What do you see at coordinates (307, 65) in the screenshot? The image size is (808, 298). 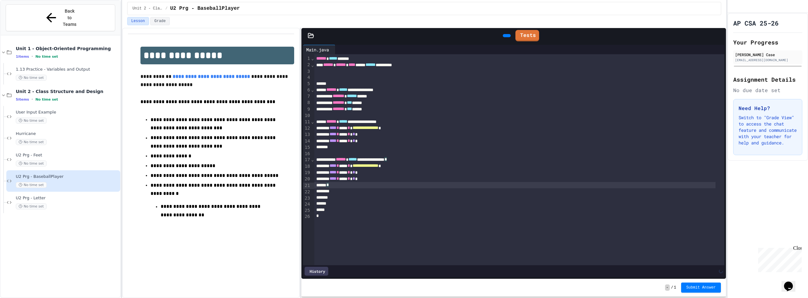 I see `div: 2` at bounding box center [307, 65].